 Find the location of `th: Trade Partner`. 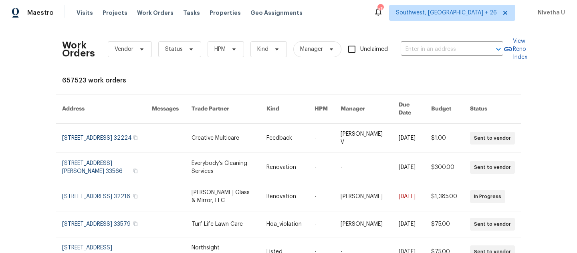

th: Trade Partner is located at coordinates (223, 109).